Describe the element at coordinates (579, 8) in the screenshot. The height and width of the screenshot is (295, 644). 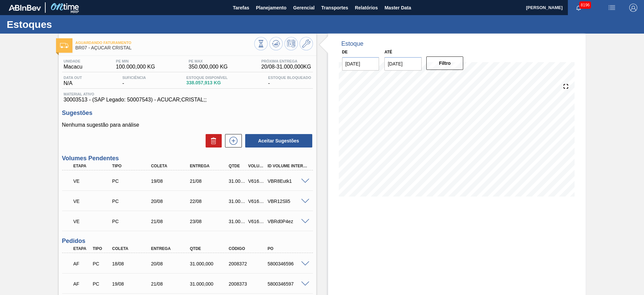
I see `button: Notificações` at that location.